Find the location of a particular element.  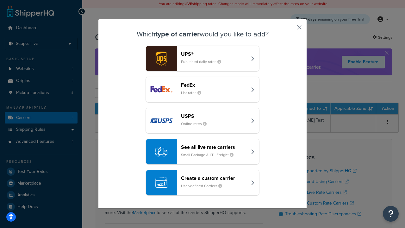

small: Small Package & LTL Freight is located at coordinates (210, 155).